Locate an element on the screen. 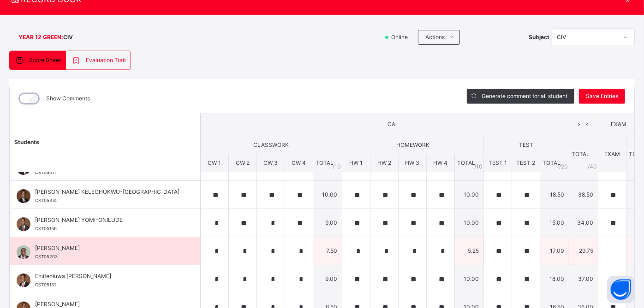 Image resolution: width=644 pixels, height=308 pixels. td: 18.50 is located at coordinates (555, 195).